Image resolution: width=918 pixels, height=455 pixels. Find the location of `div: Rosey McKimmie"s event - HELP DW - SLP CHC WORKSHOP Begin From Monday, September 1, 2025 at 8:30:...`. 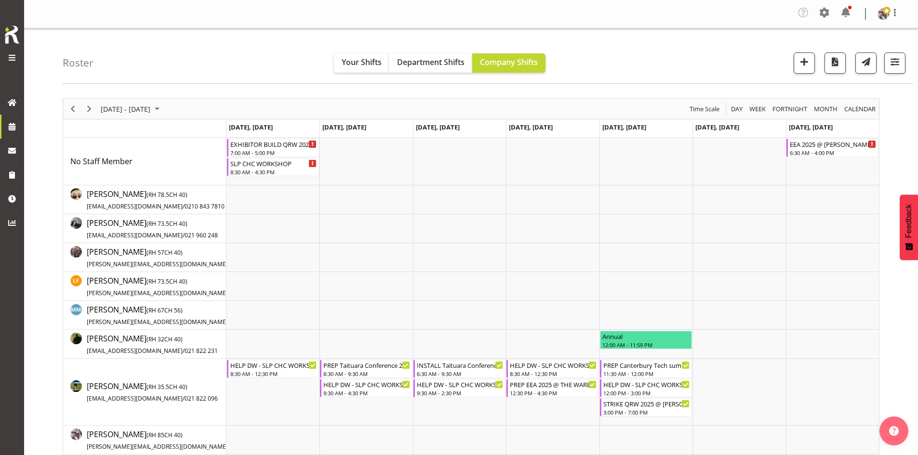

div: Rosey McKimmie"s event - HELP DW - SLP CHC WORKSHOP Begin From Monday, September 1, 2025 at 8:30:... is located at coordinates (273, 369).